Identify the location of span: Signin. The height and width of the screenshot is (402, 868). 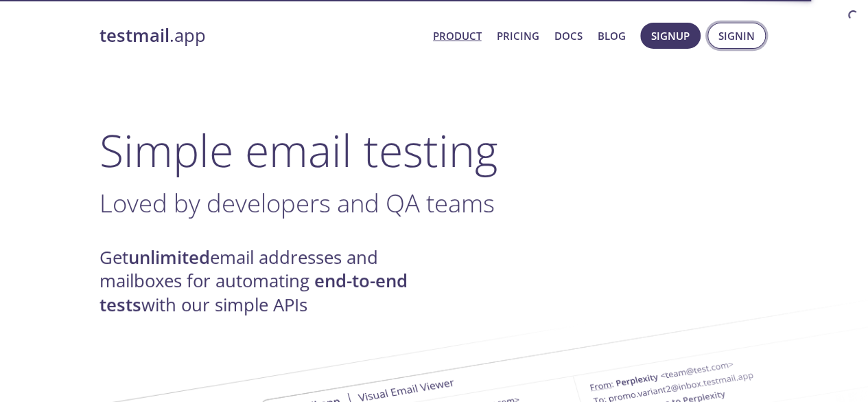
(737, 36).